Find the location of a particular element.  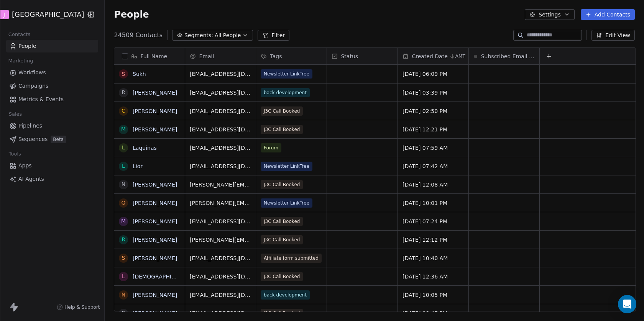

a: Lior is located at coordinates (138, 166).